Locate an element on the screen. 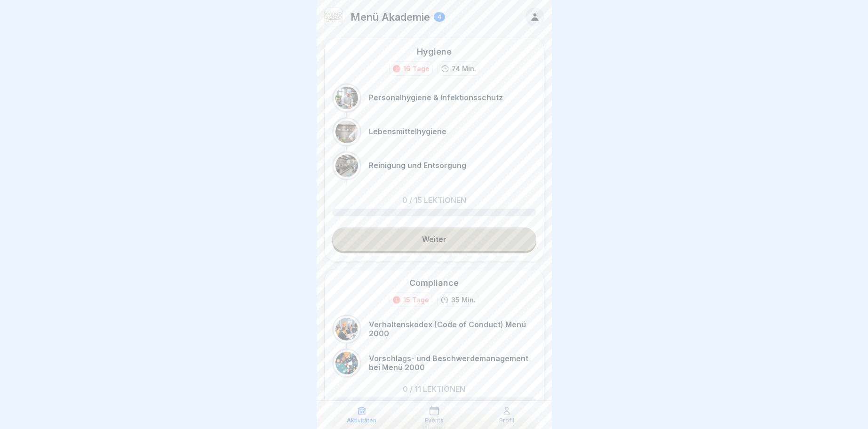  div: 4 is located at coordinates (439, 17).